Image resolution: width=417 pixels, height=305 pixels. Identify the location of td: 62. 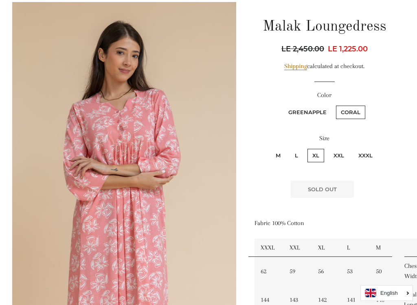
(269, 271).